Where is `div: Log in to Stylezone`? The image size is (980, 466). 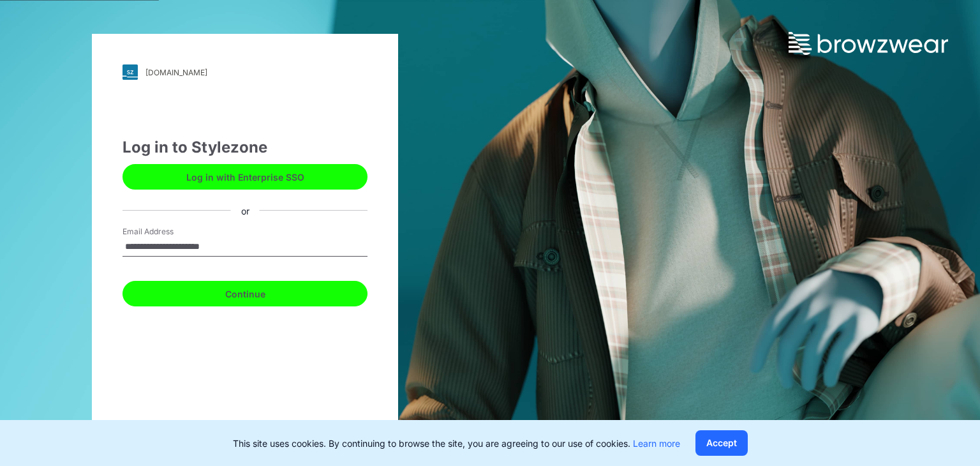 div: Log in to Stylezone is located at coordinates (245, 148).